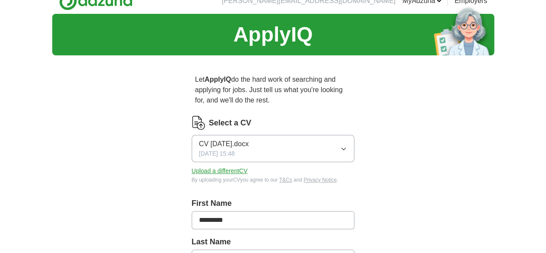  What do you see at coordinates (286, 180) in the screenshot?
I see `a: T&Cs` at bounding box center [286, 180].